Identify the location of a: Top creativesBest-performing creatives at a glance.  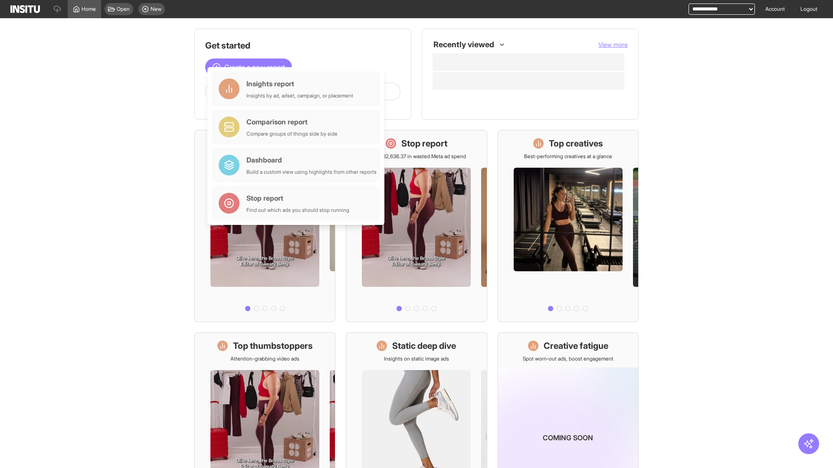
(568, 226).